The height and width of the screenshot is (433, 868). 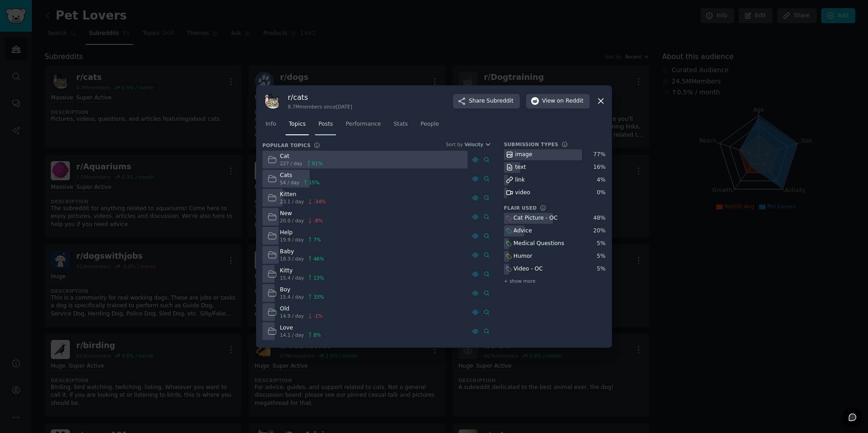 What do you see at coordinates (558, 101) in the screenshot?
I see `button: Viewon Reddit` at bounding box center [558, 101].